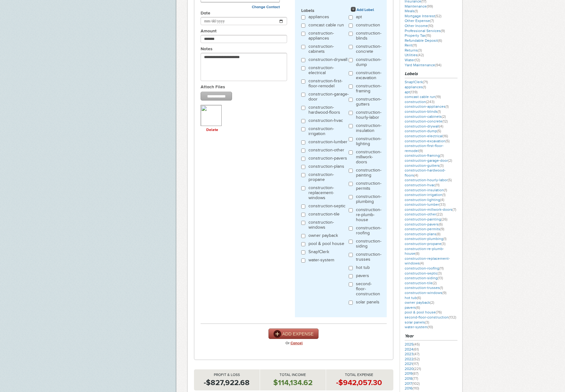 The width and height of the screenshot is (565, 392). Describe the element at coordinates (410, 45) in the screenshot. I see `a: Rent` at that location.